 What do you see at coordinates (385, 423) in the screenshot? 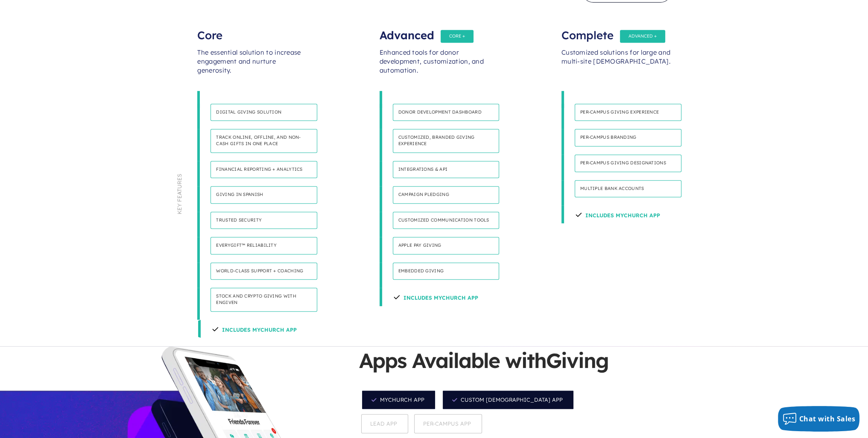
I see `span: Lead App` at bounding box center [385, 423].